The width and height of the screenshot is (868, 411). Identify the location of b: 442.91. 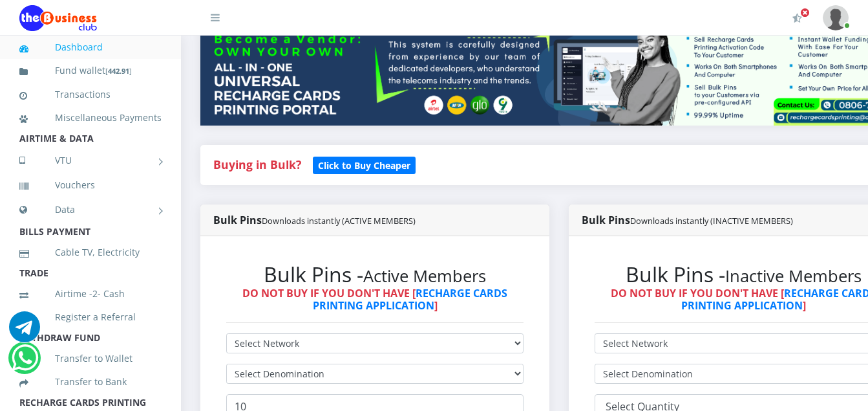
(118, 71).